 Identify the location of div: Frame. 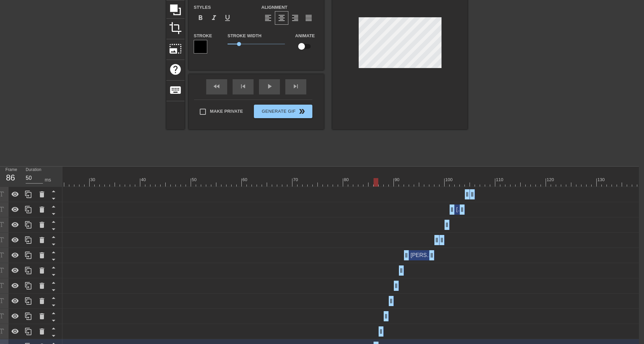
(10, 176).